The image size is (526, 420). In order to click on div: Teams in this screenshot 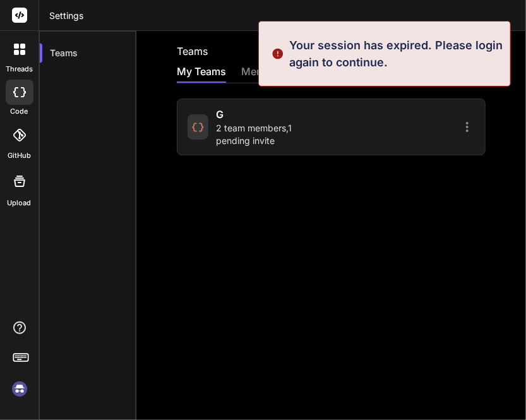, I will do `click(88, 53)`.